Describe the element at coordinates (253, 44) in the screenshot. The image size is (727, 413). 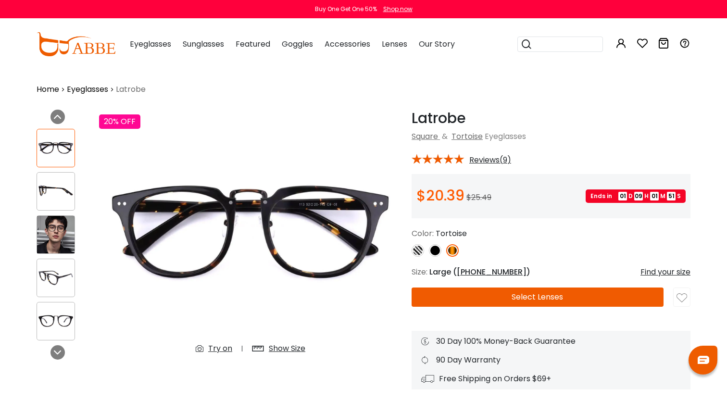
I see `span: Featured` at that location.